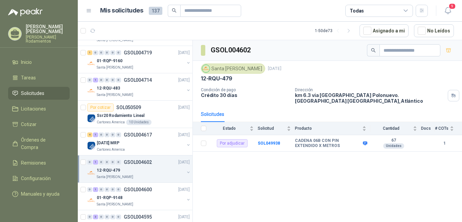  What do you see at coordinates (245, 95) in the screenshot?
I see `p: Crédito 30 días` at bounding box center [245, 95].